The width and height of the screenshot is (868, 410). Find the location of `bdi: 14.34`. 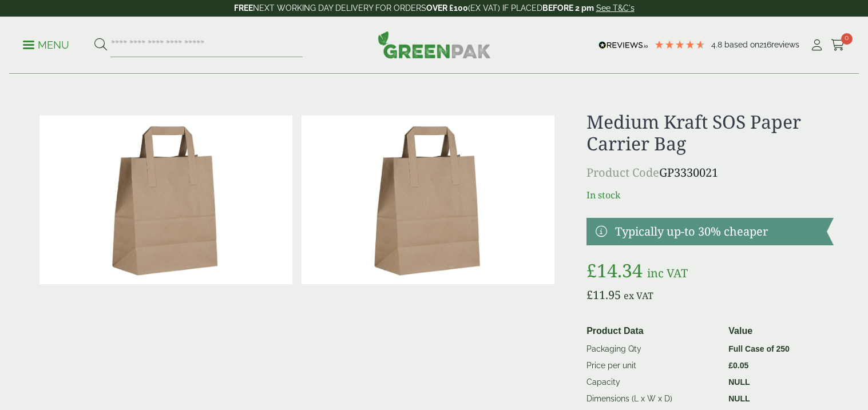

bdi: 14.34 is located at coordinates (614, 270).